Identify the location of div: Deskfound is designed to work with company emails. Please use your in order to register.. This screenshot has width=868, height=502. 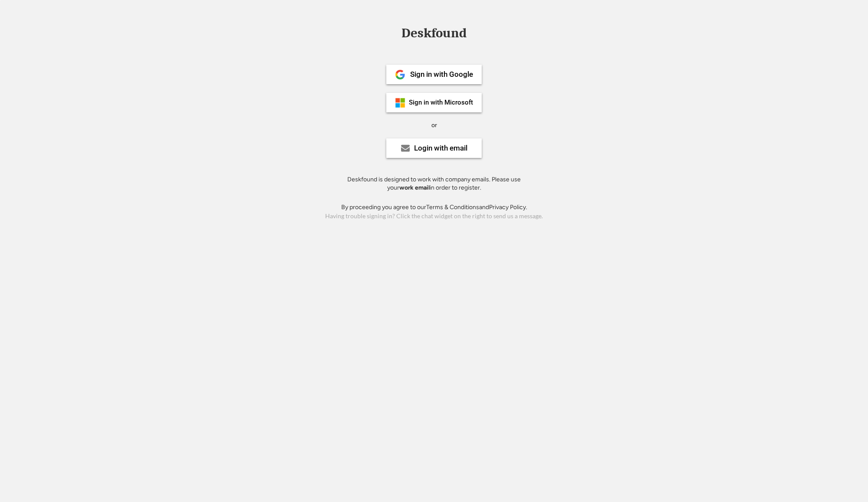
(434, 184).